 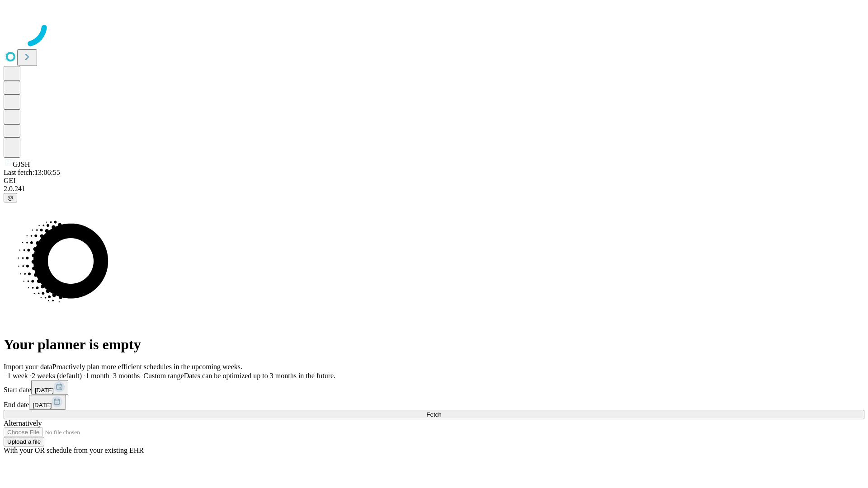 What do you see at coordinates (164, 376) in the screenshot?
I see `span: Custom range` at bounding box center [164, 376].